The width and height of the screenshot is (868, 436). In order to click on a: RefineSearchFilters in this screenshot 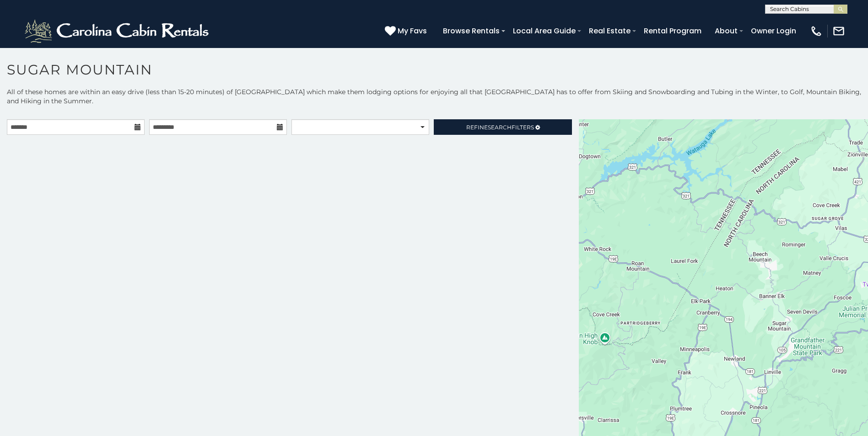, I will do `click(502, 127)`.